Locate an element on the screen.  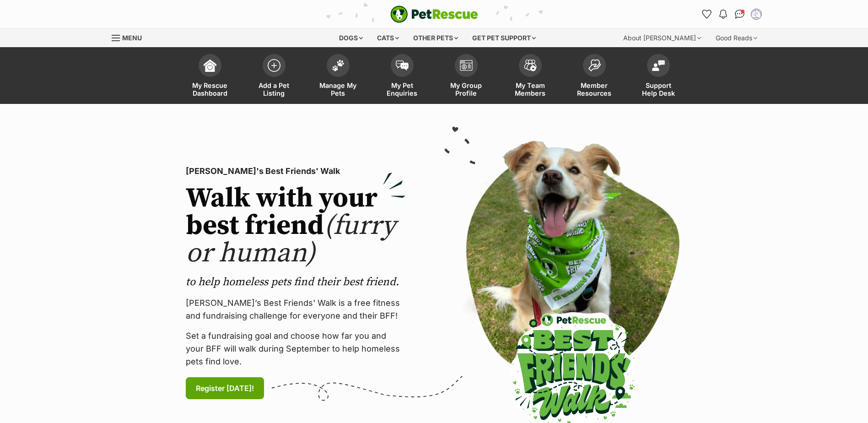
p: Set a fundraising goal and choose how far you and your BFF will walk during September to help hom... is located at coordinates (296, 349).